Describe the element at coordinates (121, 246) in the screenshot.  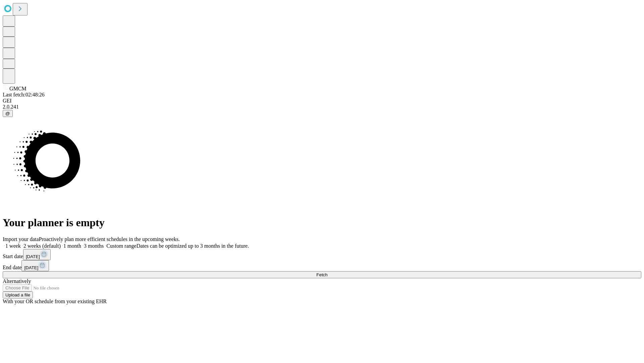
I see `span: Custom range` at that location.